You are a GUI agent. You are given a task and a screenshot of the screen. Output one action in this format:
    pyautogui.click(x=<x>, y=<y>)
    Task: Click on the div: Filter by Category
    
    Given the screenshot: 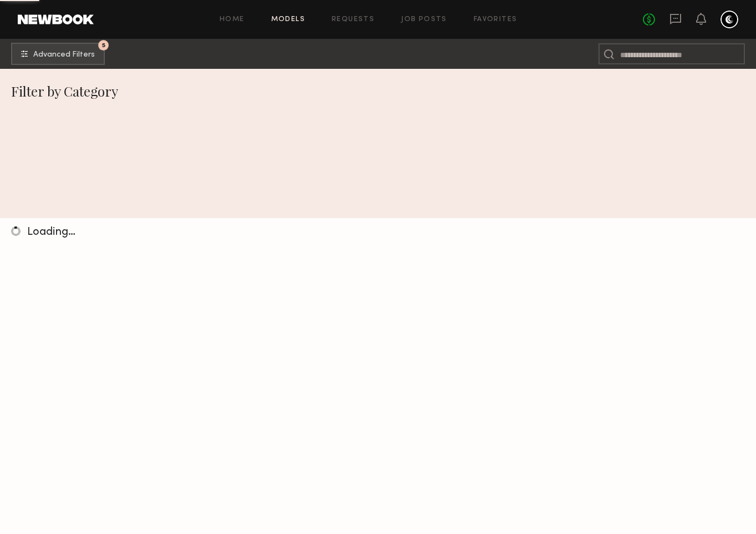 What is the action you would take?
    pyautogui.click(x=383, y=91)
    